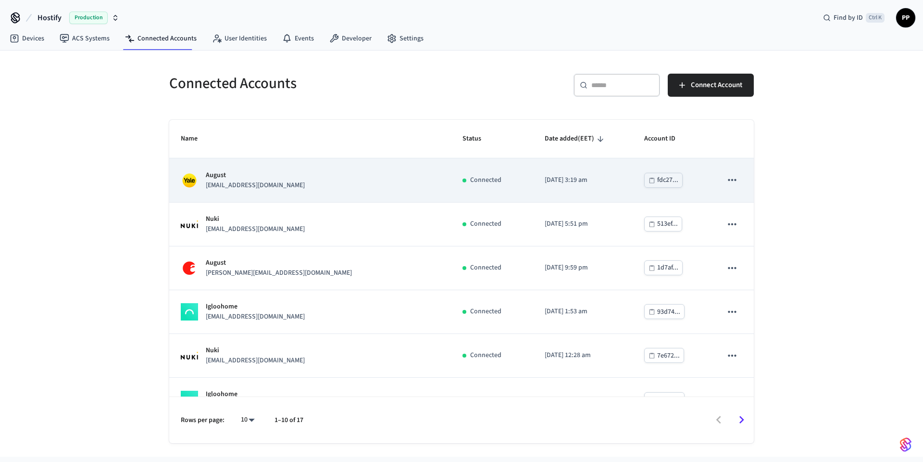 Image resolution: width=923 pixels, height=462 pixels. I want to click on div: 513ef..., so click(667, 224).